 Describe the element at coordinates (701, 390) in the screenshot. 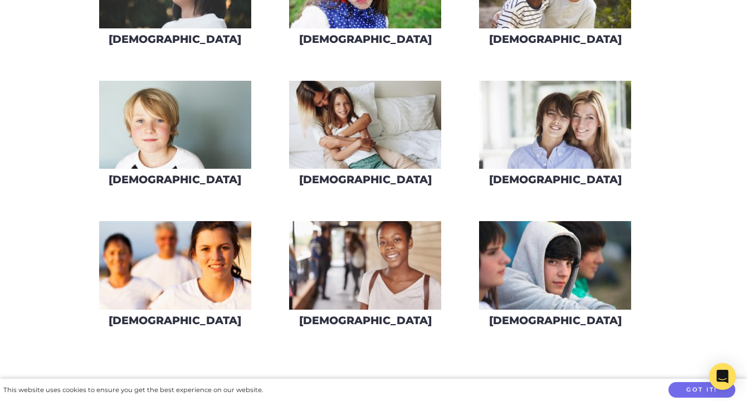

I see `button: Got it!` at that location.